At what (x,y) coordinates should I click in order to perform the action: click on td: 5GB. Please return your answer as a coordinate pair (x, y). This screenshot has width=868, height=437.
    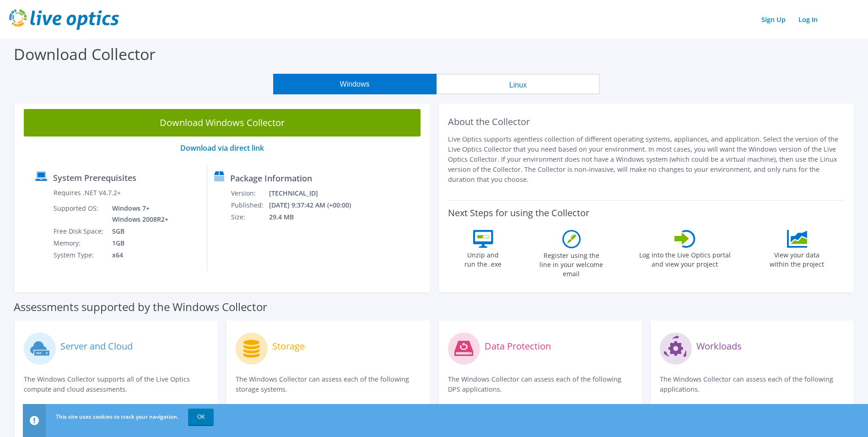
    Looking at the image, I should click on (138, 231).